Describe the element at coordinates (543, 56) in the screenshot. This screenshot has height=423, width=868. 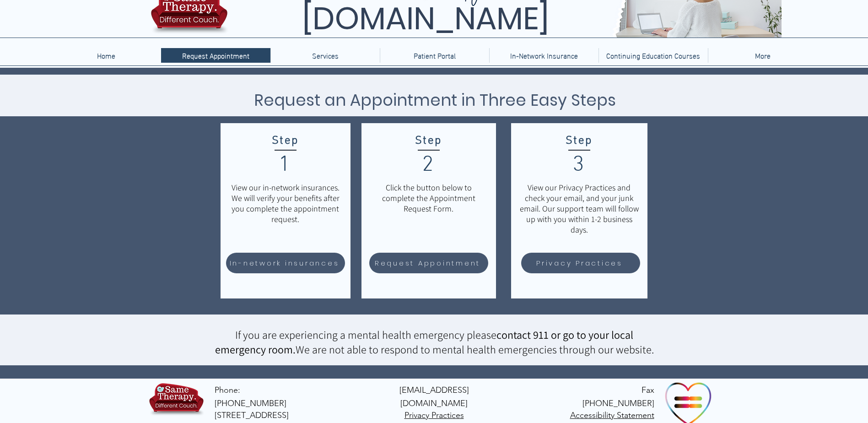
I see `a: In-Network Insurance` at that location.